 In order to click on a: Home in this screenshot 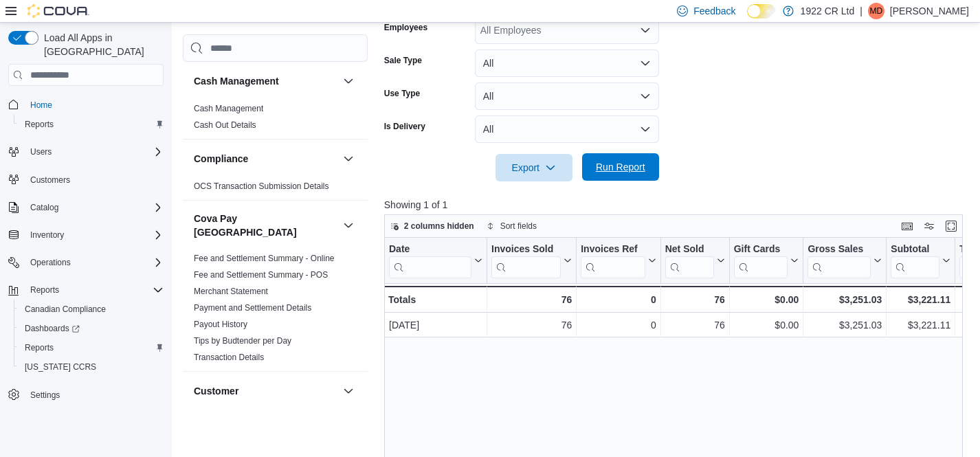, I will do `click(41, 105)`.